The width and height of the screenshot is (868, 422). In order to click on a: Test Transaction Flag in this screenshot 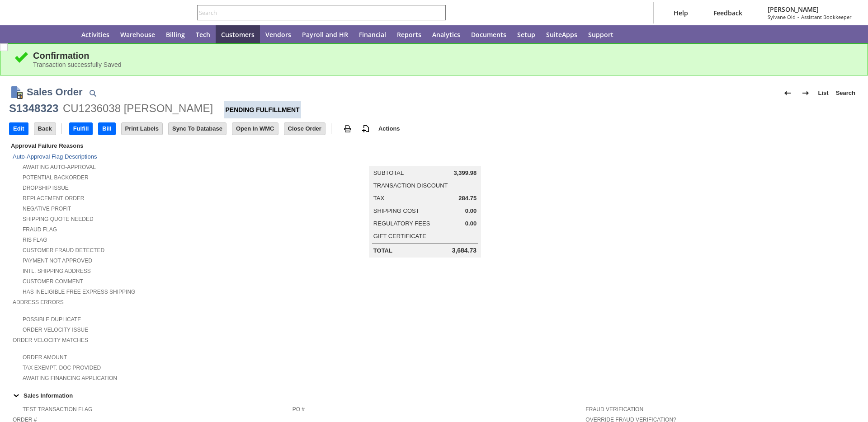, I will do `click(58, 409)`.